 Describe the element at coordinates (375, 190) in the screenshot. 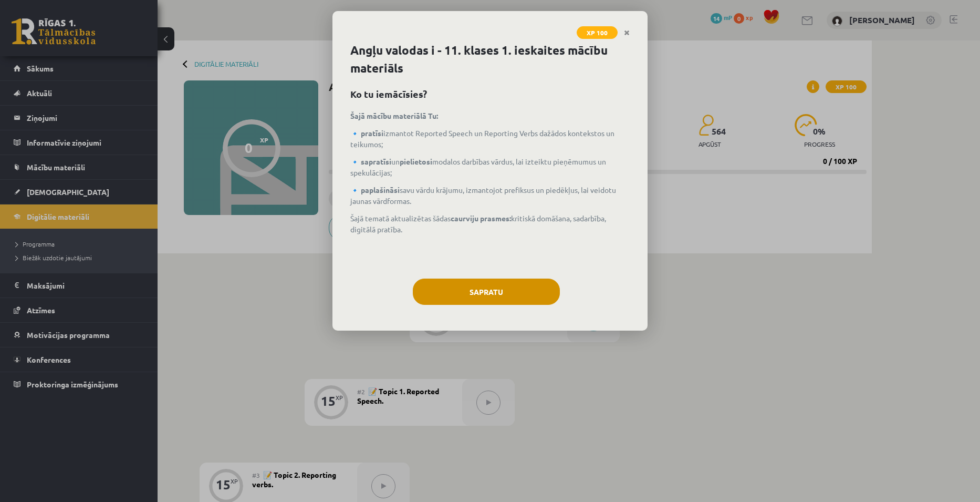

I see `strong: 🔹 paplašināsi` at that location.